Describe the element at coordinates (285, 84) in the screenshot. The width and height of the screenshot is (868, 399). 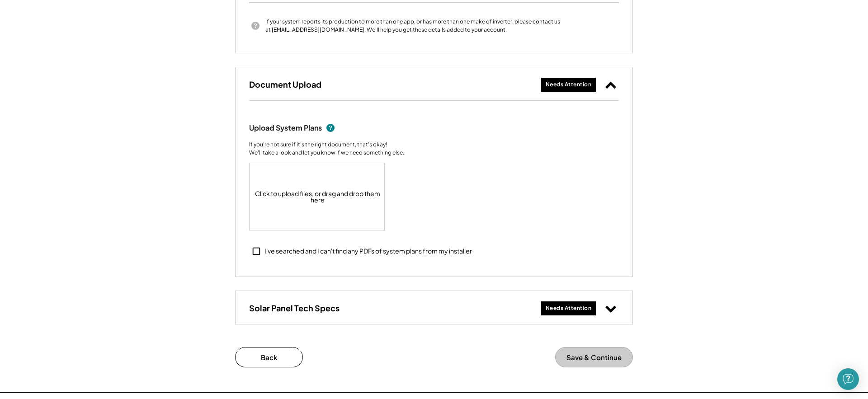
I see `h3: Document Upload` at that location.